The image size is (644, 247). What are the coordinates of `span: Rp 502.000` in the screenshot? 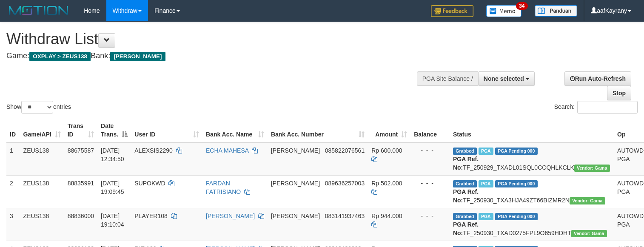 It's located at (386, 183).